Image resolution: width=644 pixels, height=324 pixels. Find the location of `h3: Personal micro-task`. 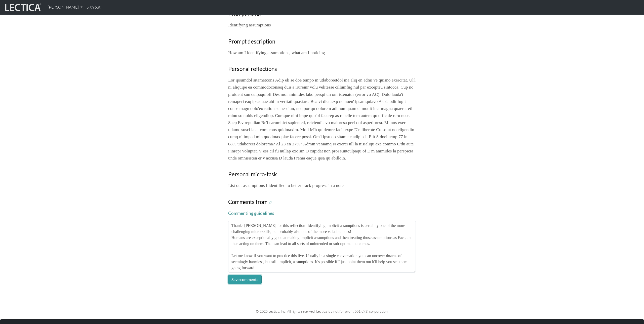

h3: Personal micro-task is located at coordinates (322, 174).